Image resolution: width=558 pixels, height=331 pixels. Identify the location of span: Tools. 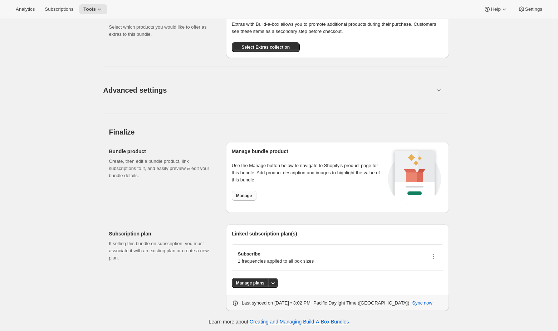
(89, 9).